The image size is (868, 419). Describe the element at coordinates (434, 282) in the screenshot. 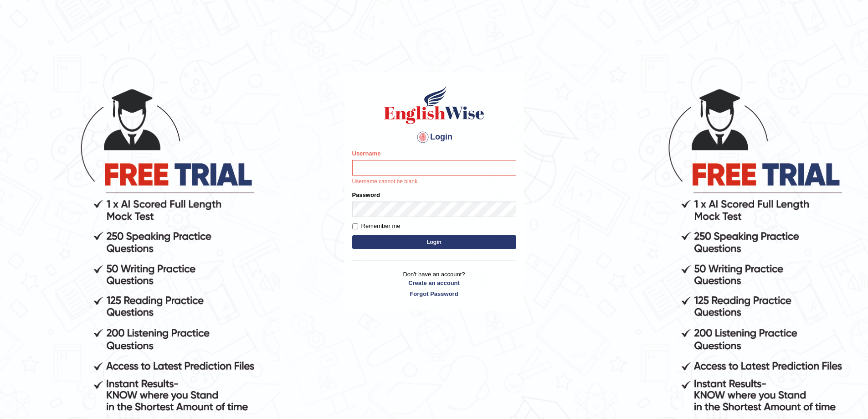

I see `a: Create an account` at that location.